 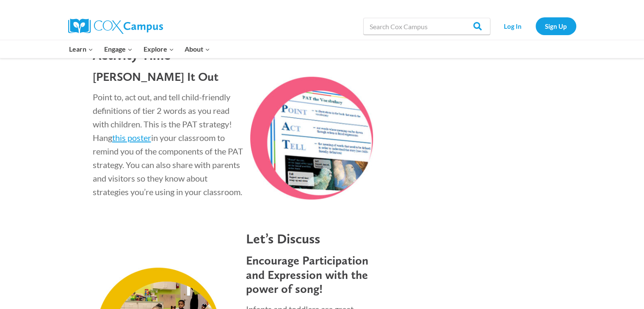 I want to click on input: Search Cox Campus, so click(x=427, y=26).